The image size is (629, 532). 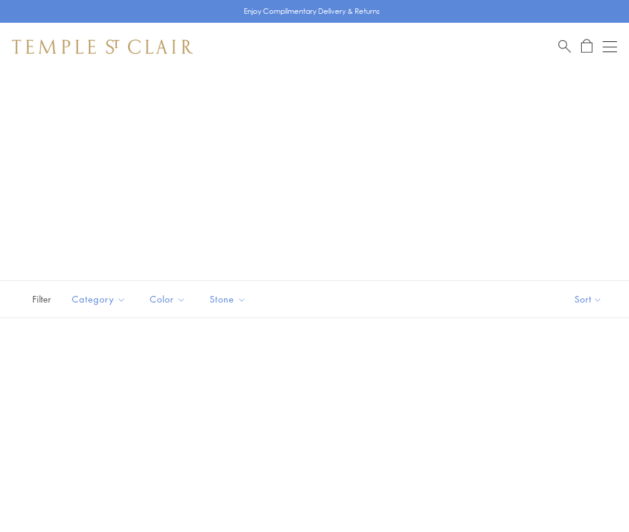 What do you see at coordinates (586, 46) in the screenshot?
I see `a: Open Shopping Bag` at bounding box center [586, 46].